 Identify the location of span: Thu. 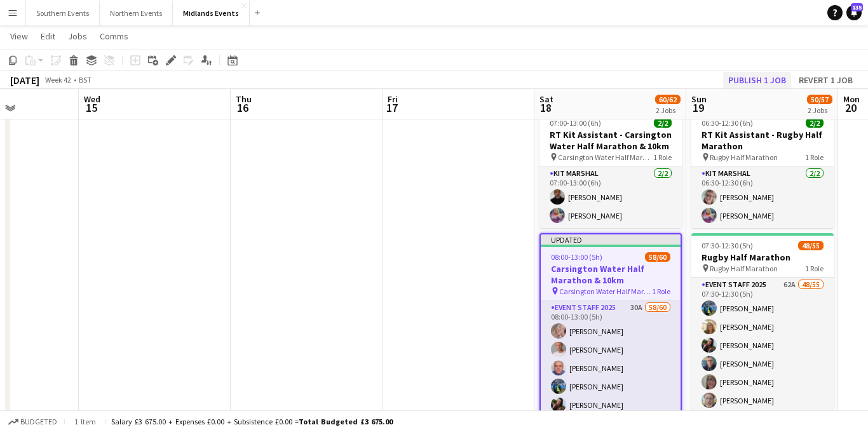
(243, 99).